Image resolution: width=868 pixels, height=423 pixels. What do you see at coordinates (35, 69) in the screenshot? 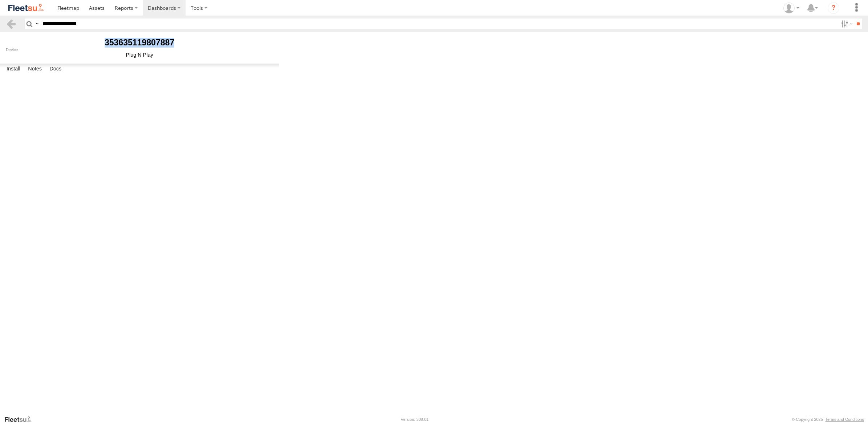
I see `label: Notes` at bounding box center [35, 69].